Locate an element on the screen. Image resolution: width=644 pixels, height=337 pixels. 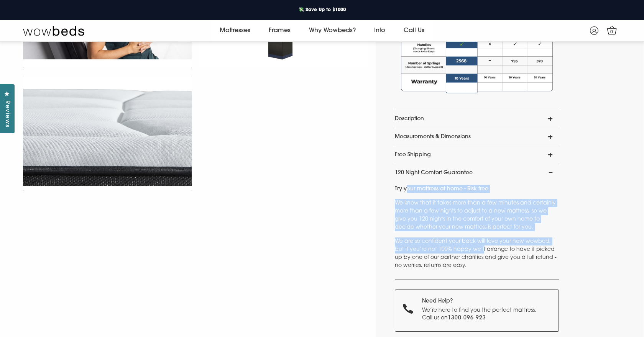
a: 1300 096 923 is located at coordinates (467, 318).